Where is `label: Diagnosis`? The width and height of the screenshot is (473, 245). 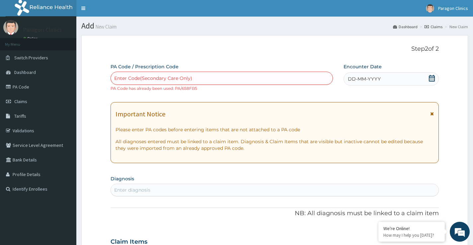 label: Diagnosis is located at coordinates (122, 179).